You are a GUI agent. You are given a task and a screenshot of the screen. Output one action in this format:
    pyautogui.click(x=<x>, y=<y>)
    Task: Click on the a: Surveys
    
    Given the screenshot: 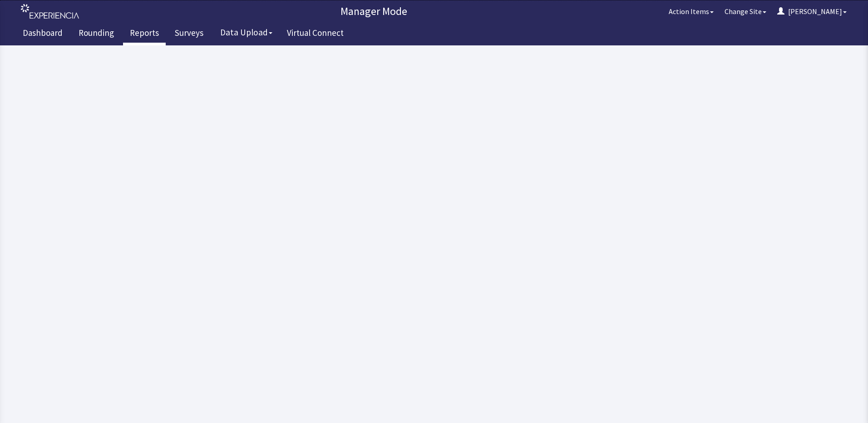 What is the action you would take?
    pyautogui.click(x=189, y=34)
    